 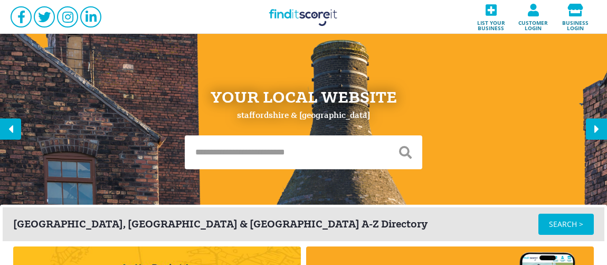 I want to click on span: Business login, so click(x=576, y=23).